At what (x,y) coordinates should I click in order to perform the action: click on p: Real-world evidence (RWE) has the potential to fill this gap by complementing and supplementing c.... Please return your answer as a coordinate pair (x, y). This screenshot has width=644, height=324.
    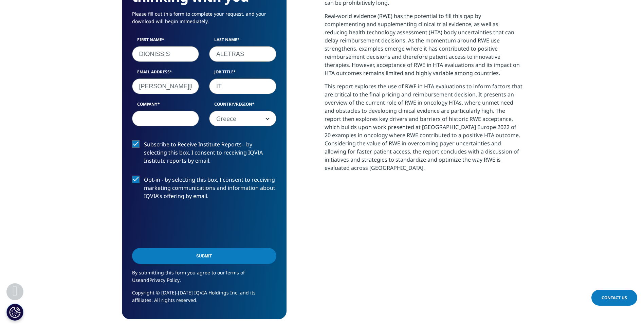
    Looking at the image, I should click on (423, 47).